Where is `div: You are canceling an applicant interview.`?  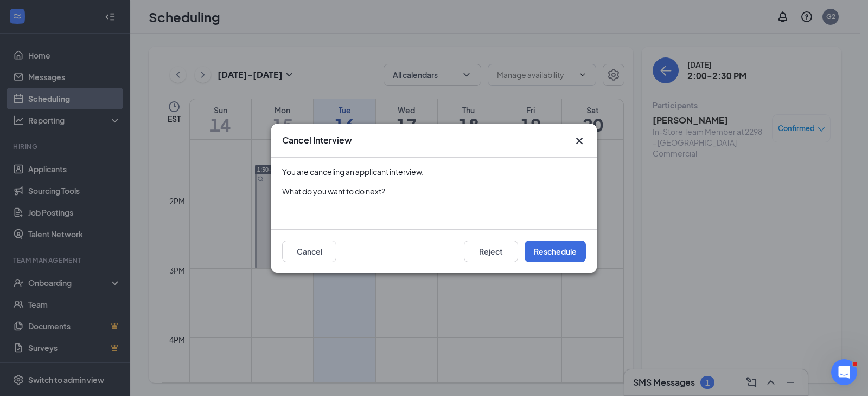 div: You are canceling an applicant interview. is located at coordinates (434, 172).